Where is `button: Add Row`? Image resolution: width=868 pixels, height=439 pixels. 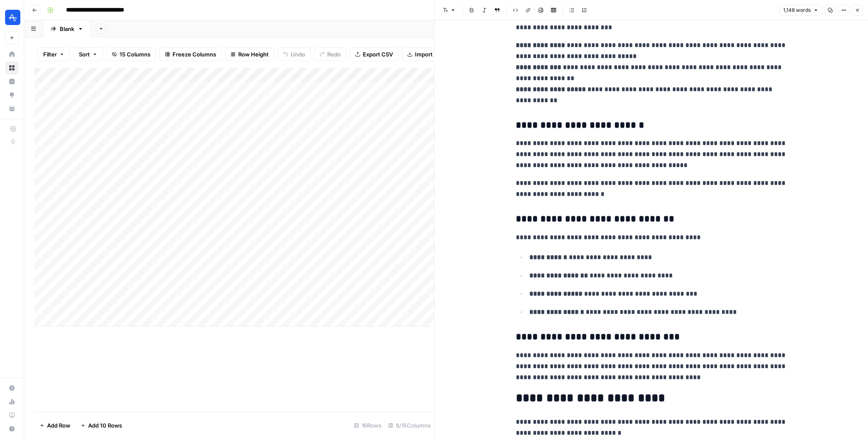 button: Add Row is located at coordinates (55, 425).